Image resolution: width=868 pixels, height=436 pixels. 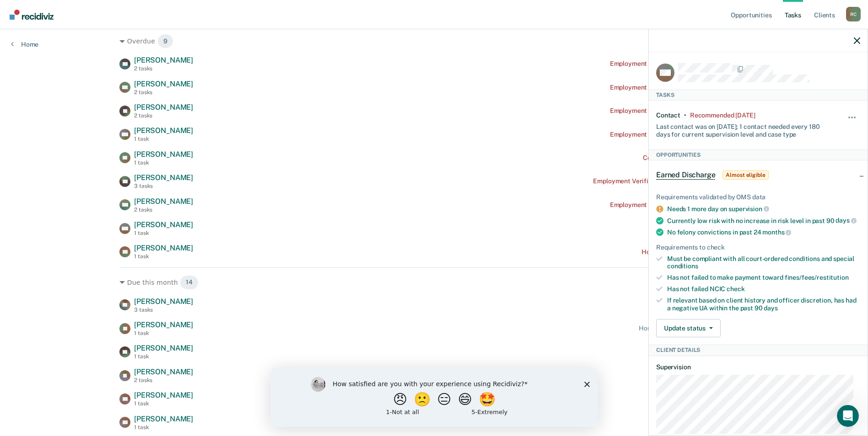 I want to click on div: Tasks, so click(x=759, y=95).